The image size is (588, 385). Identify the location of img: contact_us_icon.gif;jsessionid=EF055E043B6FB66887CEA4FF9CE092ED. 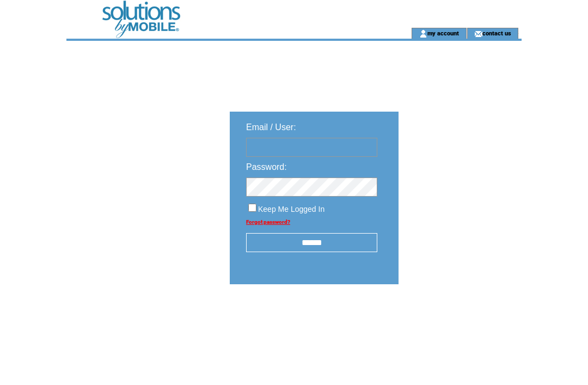
(478, 34).